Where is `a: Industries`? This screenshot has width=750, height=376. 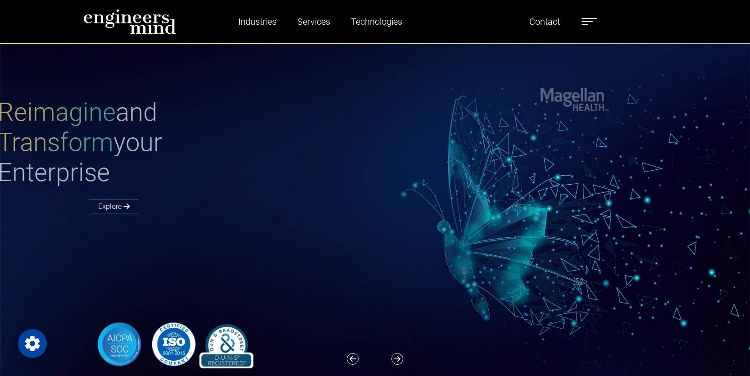 a: Industries is located at coordinates (257, 22).